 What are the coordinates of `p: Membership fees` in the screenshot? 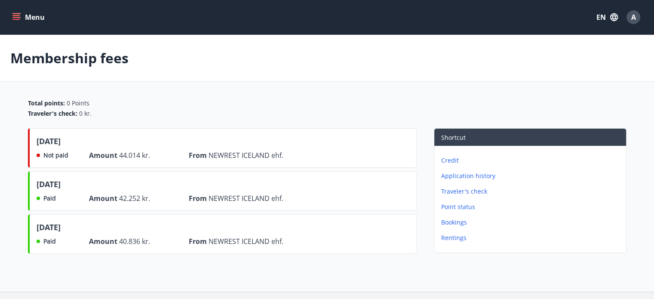 It's located at (69, 58).